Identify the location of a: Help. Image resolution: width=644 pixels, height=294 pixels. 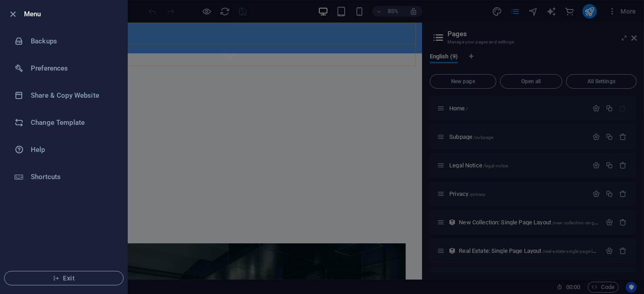
(64, 149).